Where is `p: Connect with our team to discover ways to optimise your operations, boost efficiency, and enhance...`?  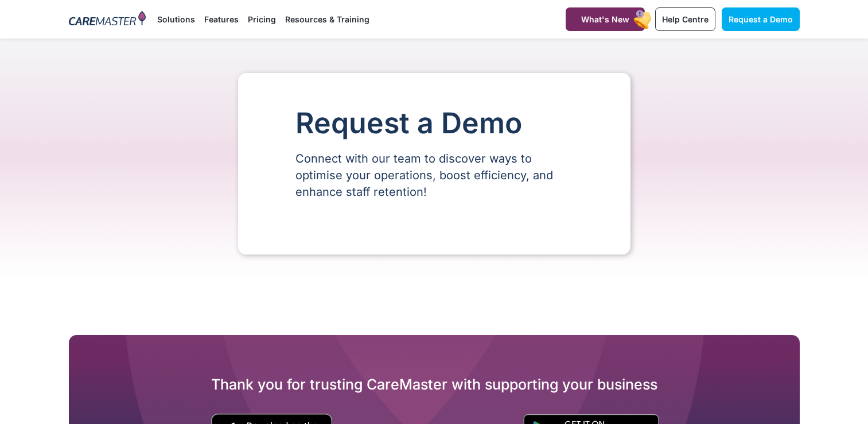
p: Connect with our team to discover ways to optimise your operations, boost efficiency, and enhance... is located at coordinates (434, 175).